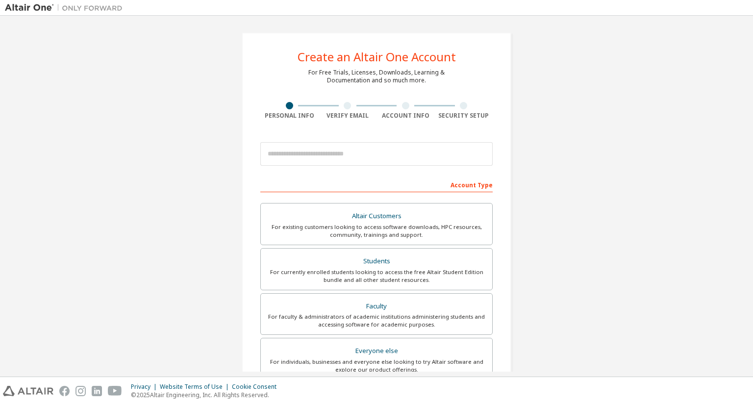 This screenshot has width=753, height=405. Describe the element at coordinates (66, 8) in the screenshot. I see `img: Altair One` at that location.